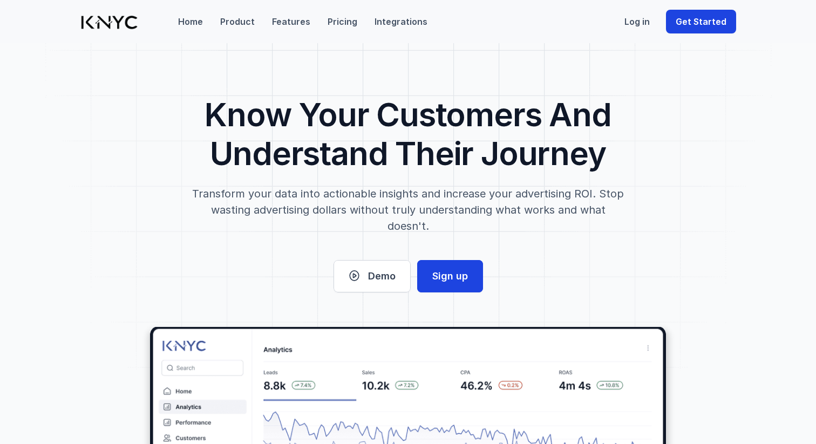 The height and width of the screenshot is (444, 816). Describe the element at coordinates (291, 22) in the screenshot. I see `p: Features` at that location.